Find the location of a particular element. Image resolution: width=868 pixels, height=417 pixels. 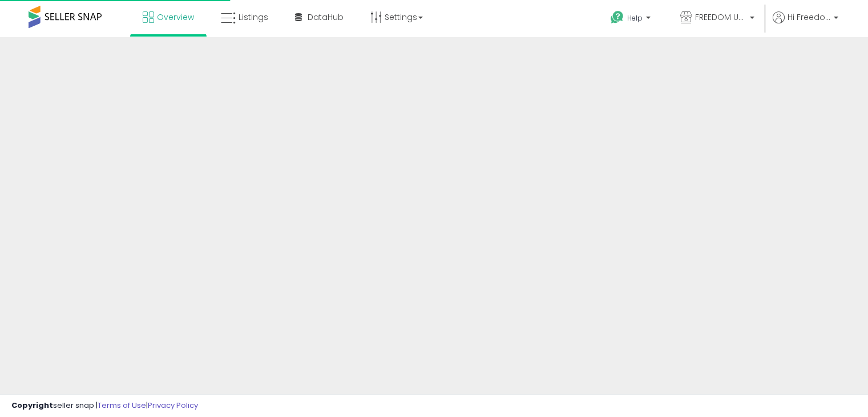

strong: Copyright is located at coordinates (31, 405).